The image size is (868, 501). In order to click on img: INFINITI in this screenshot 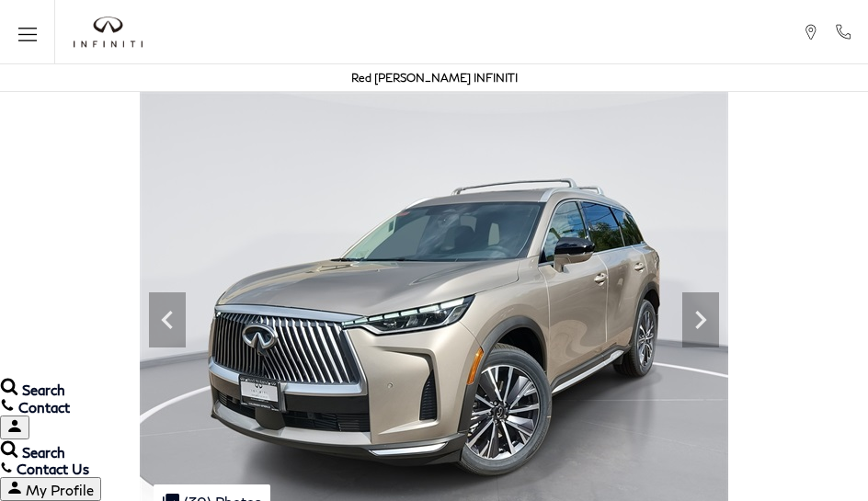, I will do `click(107, 33)`.